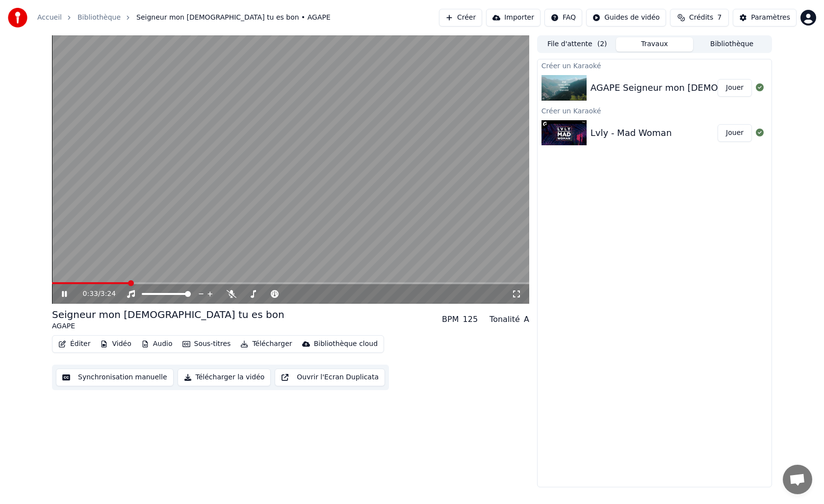  I want to click on a: Accueil, so click(50, 18).